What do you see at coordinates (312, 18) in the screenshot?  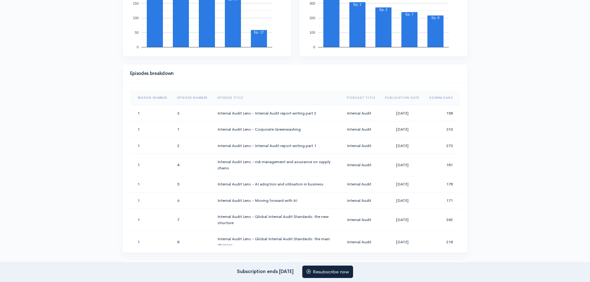 I see `text: 200` at bounding box center [312, 18].